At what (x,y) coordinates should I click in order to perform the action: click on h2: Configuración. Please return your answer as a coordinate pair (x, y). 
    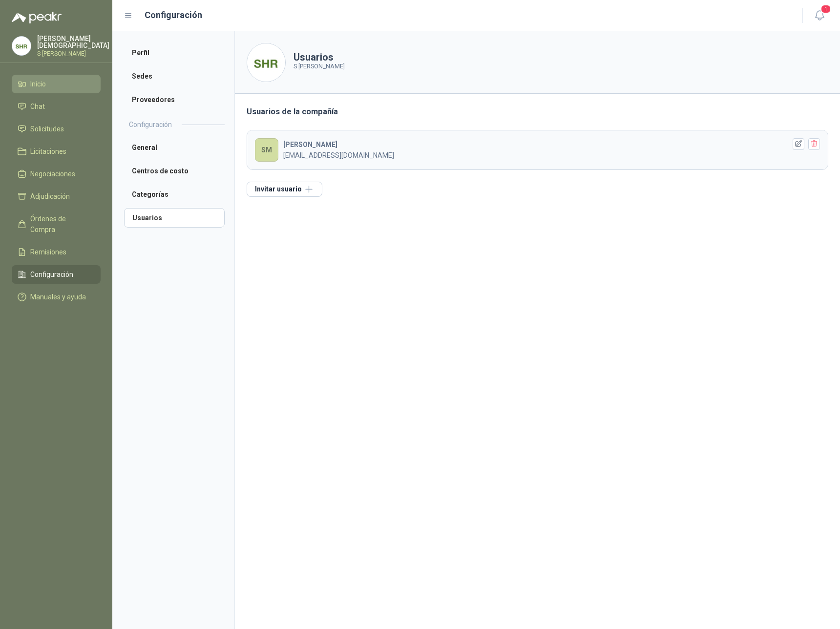
    Looking at the image, I should click on (151, 125).